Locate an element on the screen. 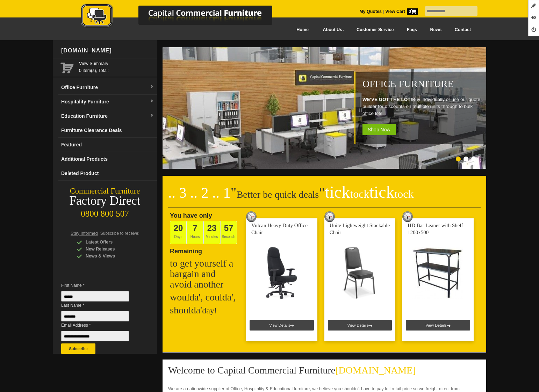 This screenshot has height=392, width=539. span: Days is located at coordinates (178, 233).